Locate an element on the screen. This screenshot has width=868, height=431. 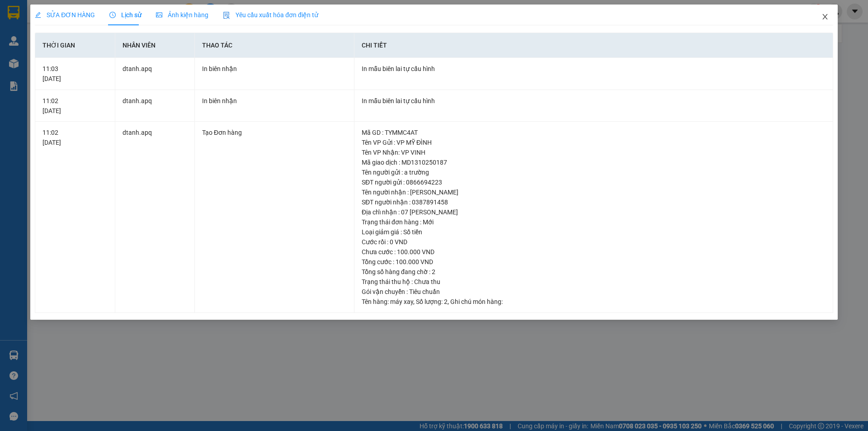
th: Chi tiết is located at coordinates (594, 45).